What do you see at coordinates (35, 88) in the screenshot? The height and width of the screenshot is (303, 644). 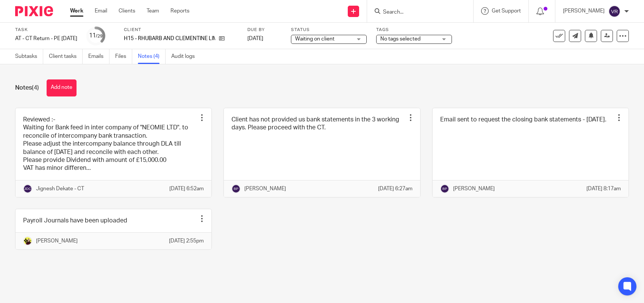 I see `span: (4)` at bounding box center [35, 88].